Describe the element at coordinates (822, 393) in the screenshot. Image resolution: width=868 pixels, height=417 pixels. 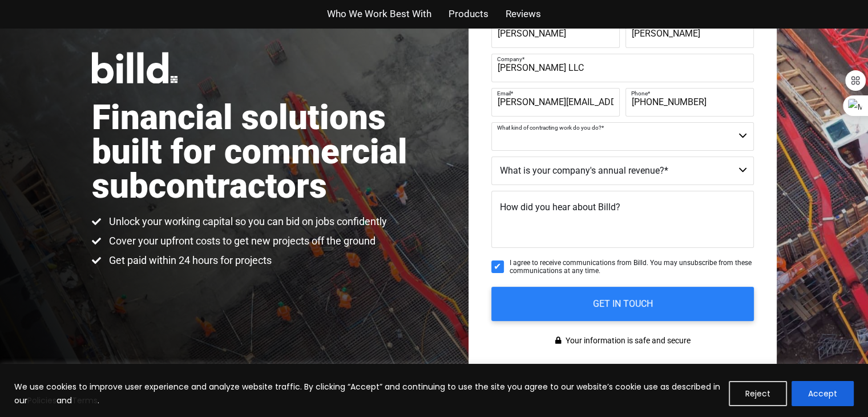
I see `button: Accept` at that location.